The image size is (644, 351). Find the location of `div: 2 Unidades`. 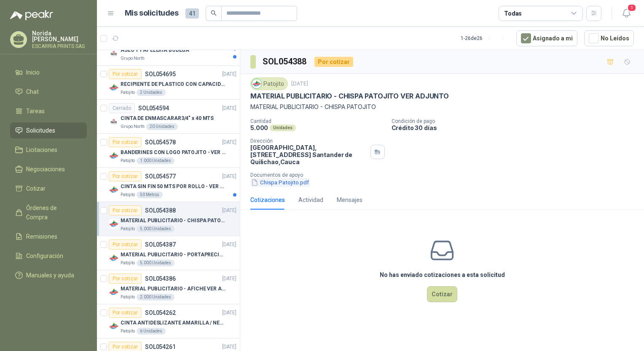

div: 2 Unidades is located at coordinates (151, 92).